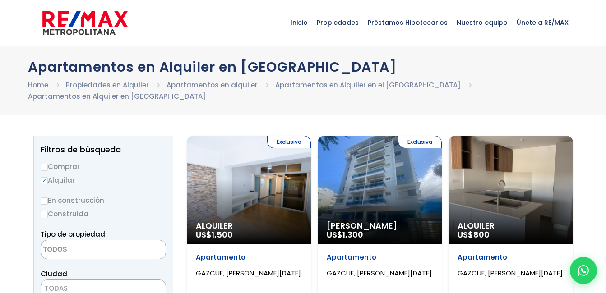 Image resolution: width=606 pixels, height=293 pixels. Describe the element at coordinates (222, 234) in the screenshot. I see `span: 1,500` at that location.